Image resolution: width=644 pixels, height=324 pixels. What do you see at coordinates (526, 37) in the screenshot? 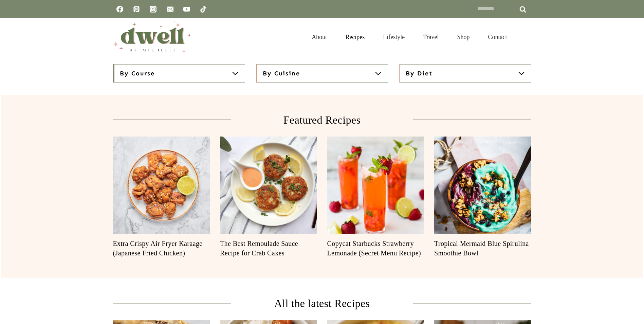
I see `button: View Search Form` at bounding box center [526, 37].